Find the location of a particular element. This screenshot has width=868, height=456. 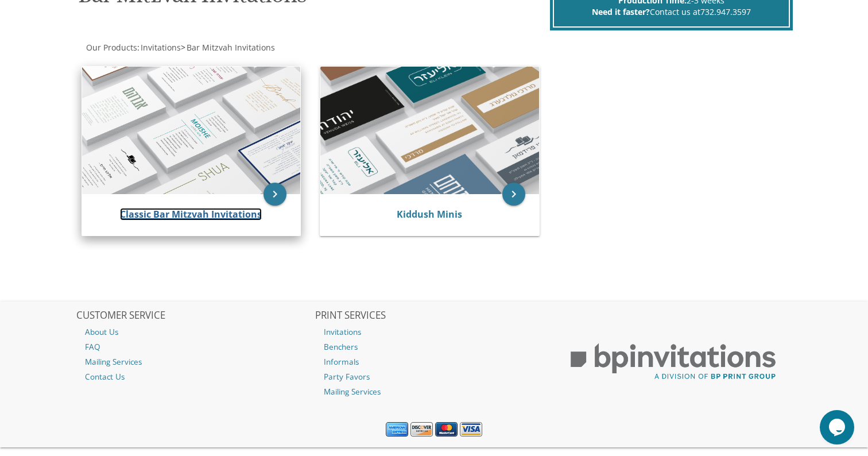

h2: PRINT SERVICES is located at coordinates (434, 316).